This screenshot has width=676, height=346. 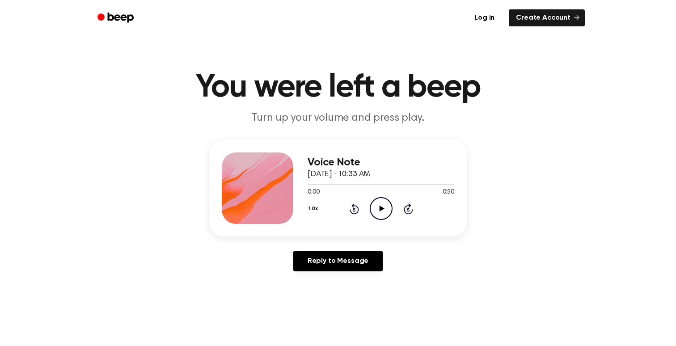 What do you see at coordinates (338, 88) in the screenshot?
I see `h1: You were left a beep` at bounding box center [338, 88].